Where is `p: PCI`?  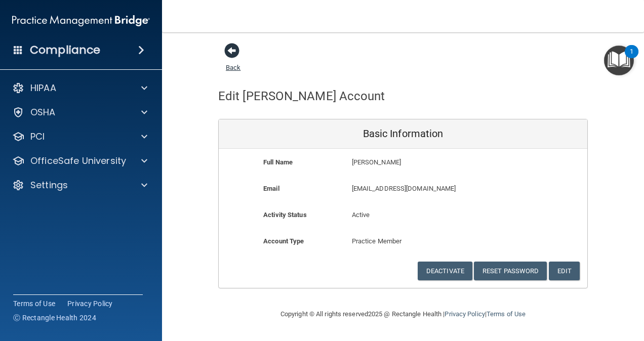
p: PCI is located at coordinates (37, 136).